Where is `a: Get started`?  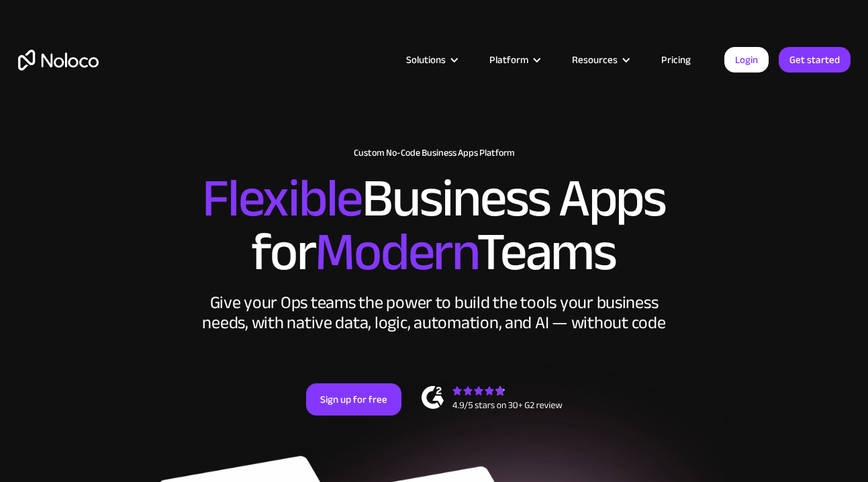 a: Get started is located at coordinates (814, 60).